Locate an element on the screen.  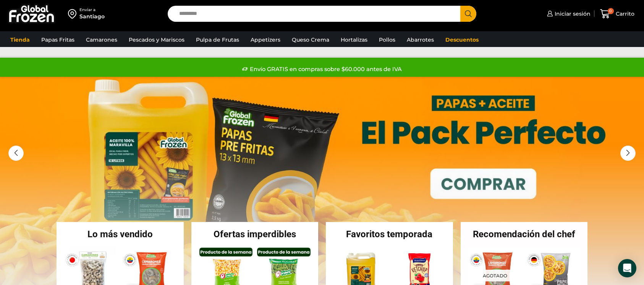
a: Papas Fritas is located at coordinates (58, 40).